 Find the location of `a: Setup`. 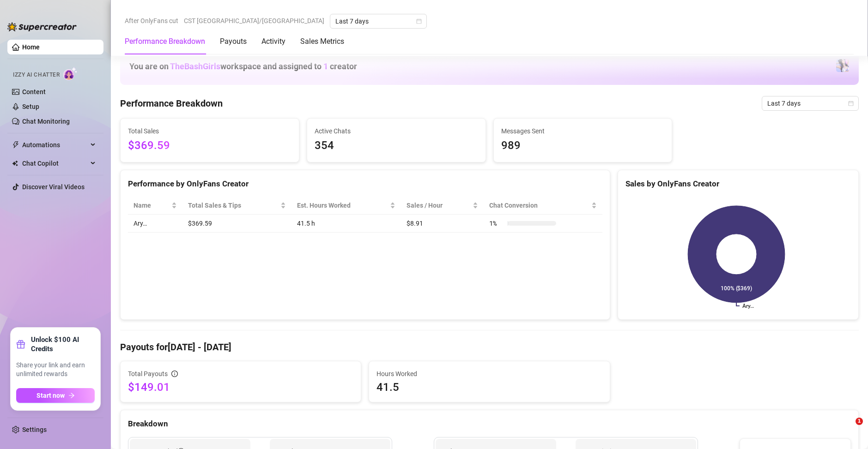

a: Setup is located at coordinates (30, 107).